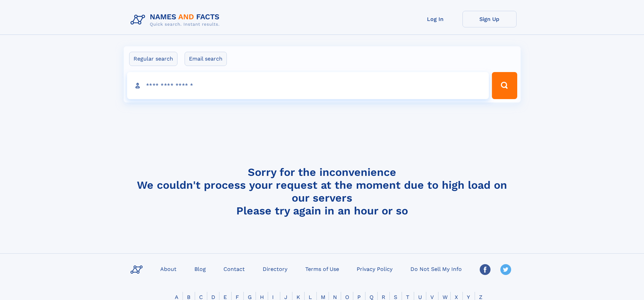 This screenshot has height=300, width=644. I want to click on a: Privacy Policy, so click(375, 269).